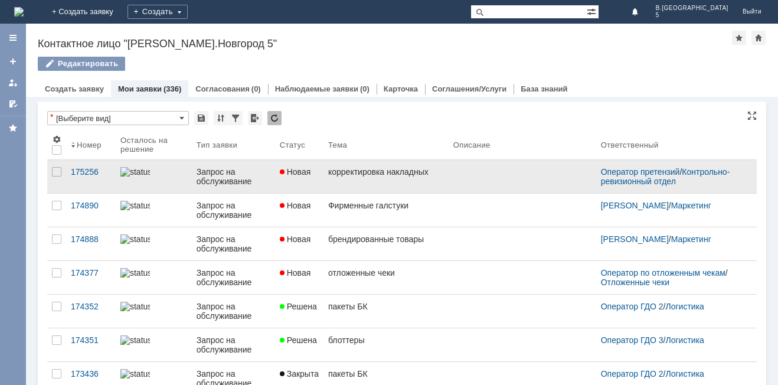 This screenshot has height=385, width=778. Describe the element at coordinates (89, 145) in the screenshot. I see `div: Номер` at that location.